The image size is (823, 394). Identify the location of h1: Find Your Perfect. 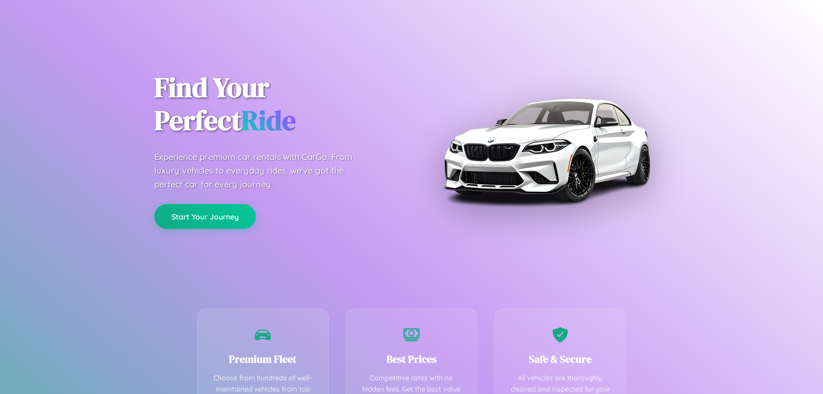
(276, 104).